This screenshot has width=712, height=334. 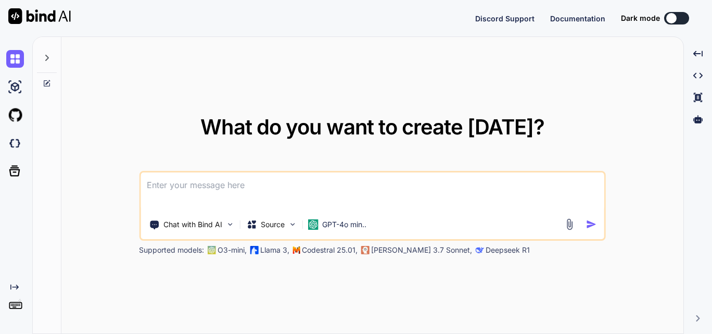 I want to click on img: Mistral-AI, so click(x=296, y=250).